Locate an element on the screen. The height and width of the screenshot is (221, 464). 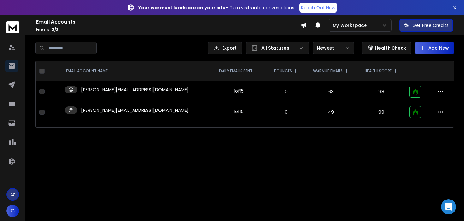
td: 63 is located at coordinates (331, 92).